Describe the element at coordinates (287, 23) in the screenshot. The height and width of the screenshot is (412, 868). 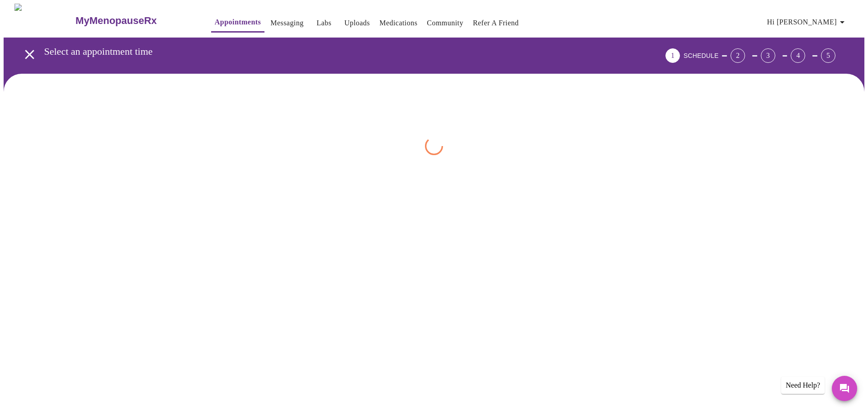
I see `a: Messaging` at that location.